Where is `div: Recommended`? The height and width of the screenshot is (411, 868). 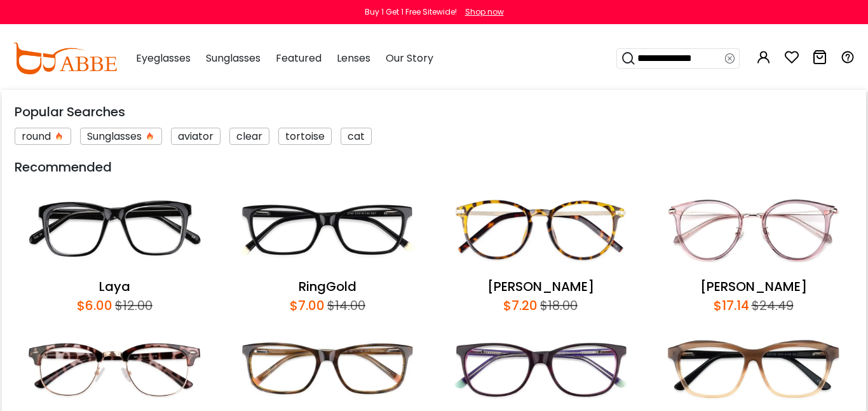 div: Recommended is located at coordinates (434, 167).